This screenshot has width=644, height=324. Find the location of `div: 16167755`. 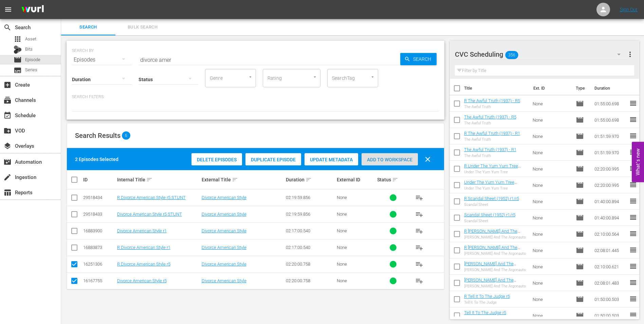

div: 16167755 is located at coordinates (99, 281).